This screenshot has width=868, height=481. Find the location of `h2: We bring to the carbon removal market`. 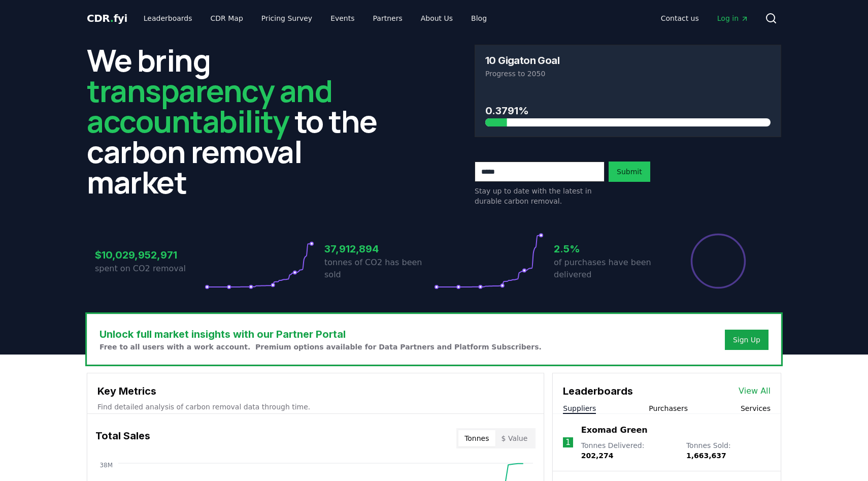

h2: We bring to the carbon removal market is located at coordinates (240, 121).